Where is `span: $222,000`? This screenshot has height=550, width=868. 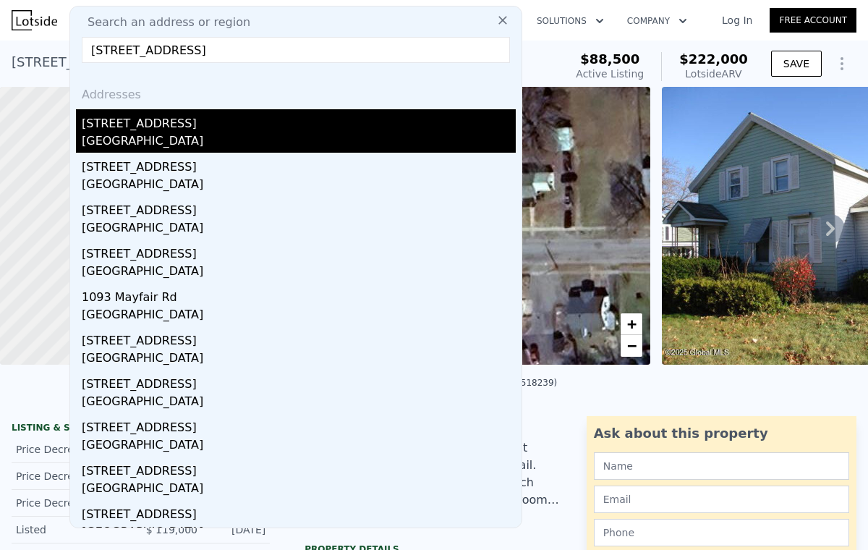
span: $222,000 is located at coordinates (713, 59).